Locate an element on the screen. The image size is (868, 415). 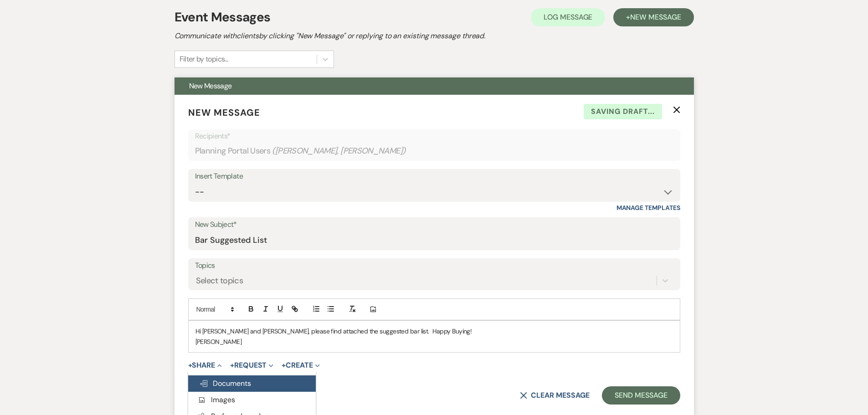
div: Filter by topics... is located at coordinates (204, 59).